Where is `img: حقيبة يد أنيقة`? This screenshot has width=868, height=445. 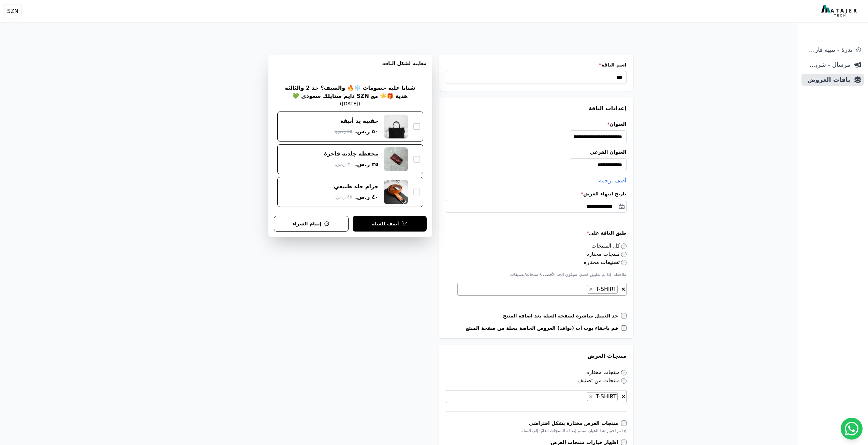
img: حقيبة يد أنيقة is located at coordinates (396, 127).